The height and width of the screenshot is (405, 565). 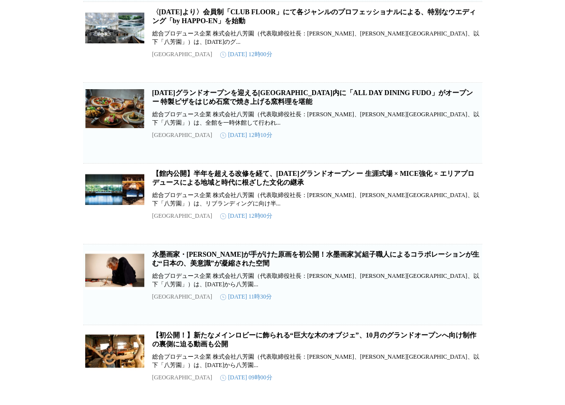 What do you see at coordinates (115, 270) in the screenshot?
I see `img: 水墨画家・小林東雲氏が手がけた原画を初公開！水墨画家✖️組子職人によるコラボレーションが生む“日本の、美意識”が凝縮された空間` at bounding box center [115, 270].